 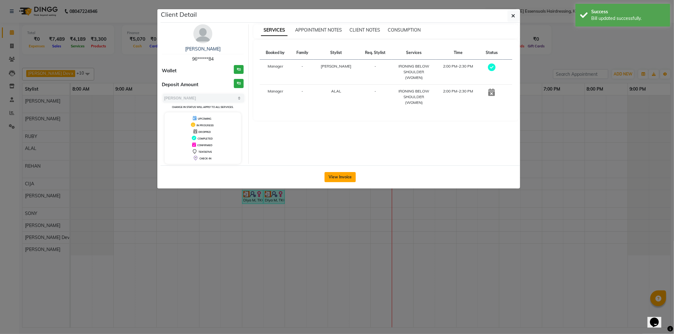 I want to click on span: IN PROGRESS, so click(x=205, y=125).